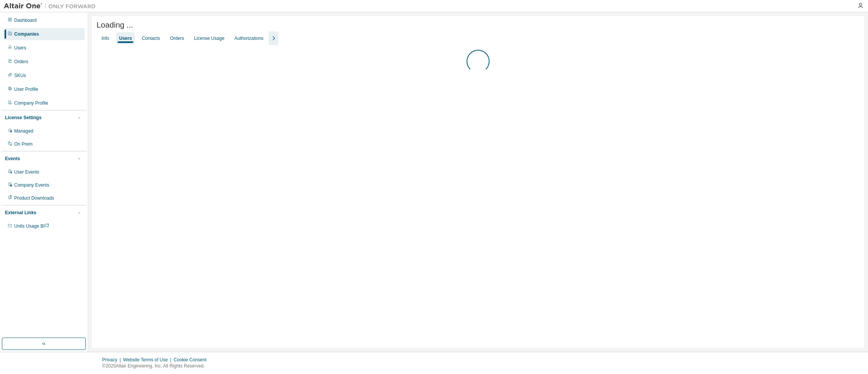 The image size is (868, 374). Describe the element at coordinates (31, 103) in the screenshot. I see `div: Company Profile` at that location.